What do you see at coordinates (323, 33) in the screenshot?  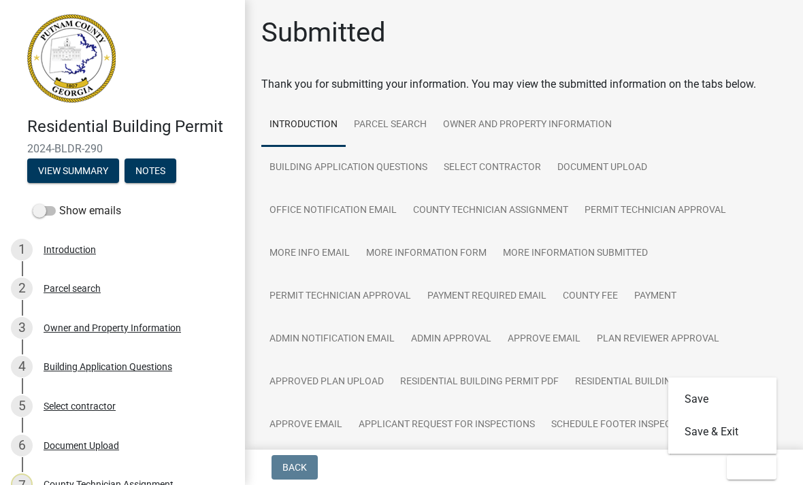 I see `h1: Submitted` at bounding box center [323, 33].